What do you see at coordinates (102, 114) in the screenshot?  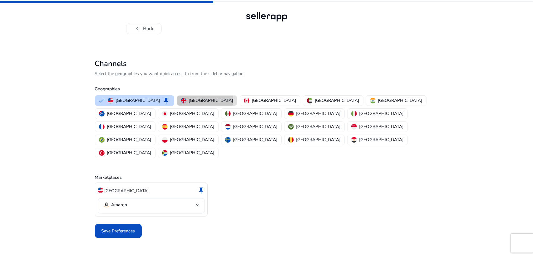 I see `img: au.svg` at bounding box center [102, 114].